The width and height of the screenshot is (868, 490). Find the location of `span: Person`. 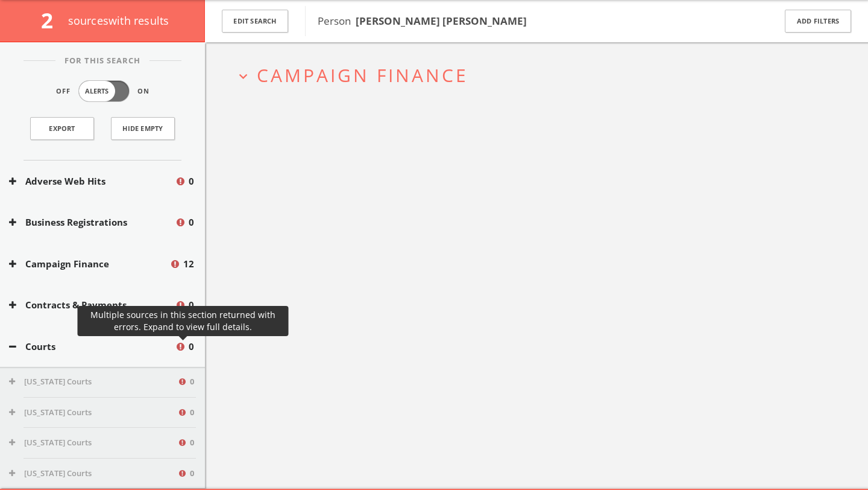

span: Person is located at coordinates (422, 21).